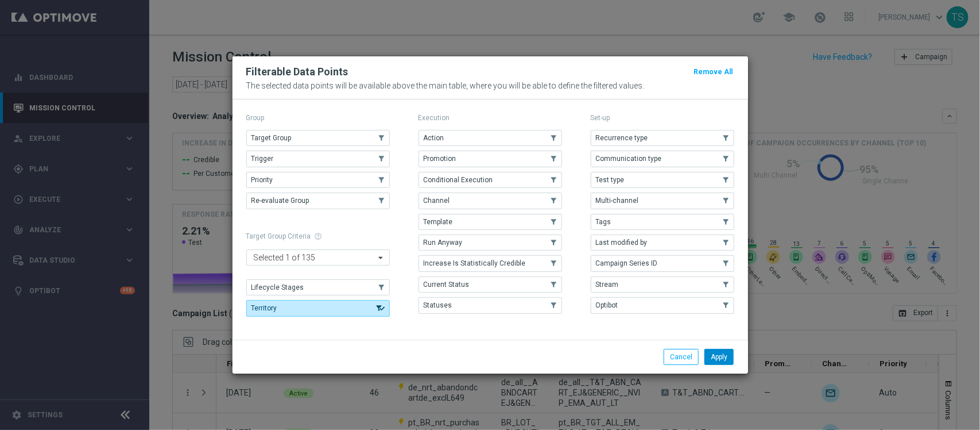 Image resolution: width=980 pixels, height=430 pixels. Describe the element at coordinates (318, 159) in the screenshot. I see `button: Trigger` at that location.